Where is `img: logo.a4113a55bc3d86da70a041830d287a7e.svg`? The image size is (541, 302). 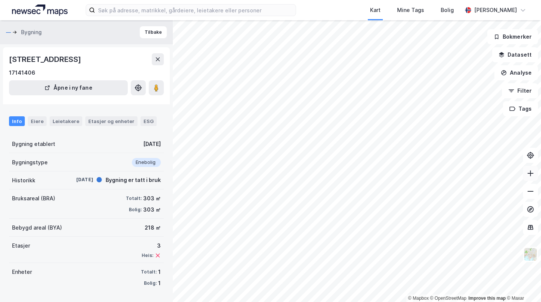 img: logo.a4113a55bc3d86da70a041830d287a7e.svg is located at coordinates (40, 10).